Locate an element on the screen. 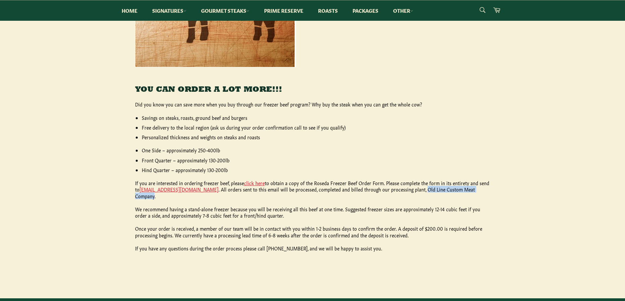 This screenshot has height=301, width=625. p: Did you know you can save more when you buy through our freezer beef program? Why buy the steak w... is located at coordinates (313, 104).